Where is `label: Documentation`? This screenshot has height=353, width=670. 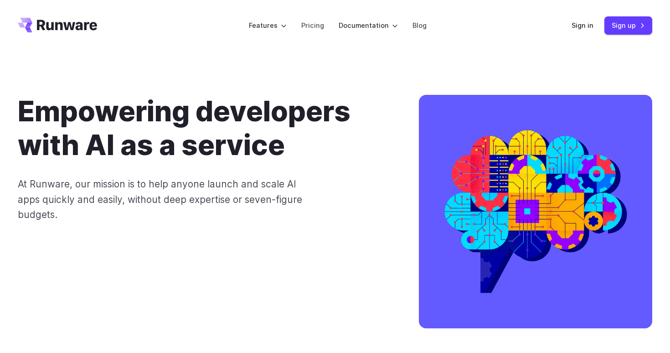
label: Documentation is located at coordinates (369, 25).